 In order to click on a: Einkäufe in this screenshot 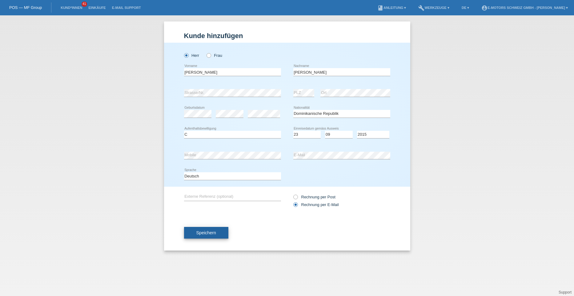, I will do `click(97, 8)`.